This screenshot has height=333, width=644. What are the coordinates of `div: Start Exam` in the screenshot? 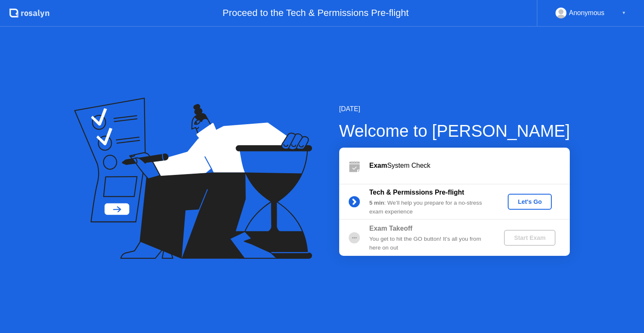 It's located at (530, 238).